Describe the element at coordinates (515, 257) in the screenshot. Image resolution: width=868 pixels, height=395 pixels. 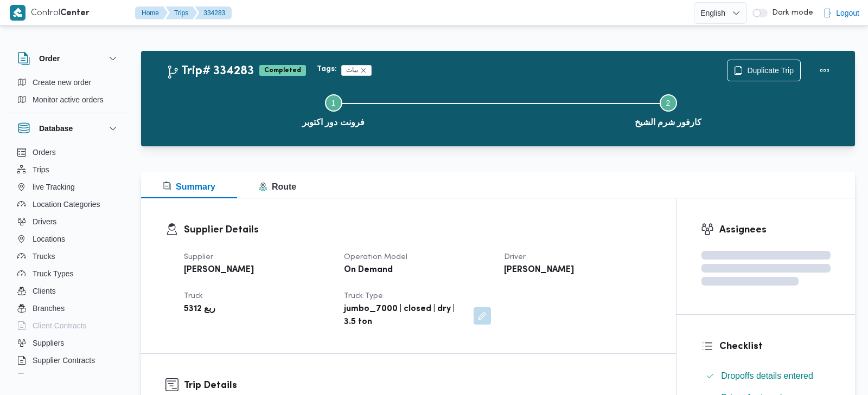
I see `span: Driver` at that location.